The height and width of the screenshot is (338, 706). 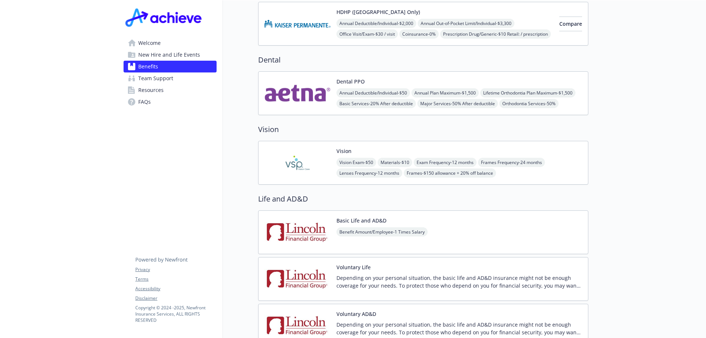 What do you see at coordinates (353, 267) in the screenshot?
I see `button: Voluntary Life` at bounding box center [353, 267].